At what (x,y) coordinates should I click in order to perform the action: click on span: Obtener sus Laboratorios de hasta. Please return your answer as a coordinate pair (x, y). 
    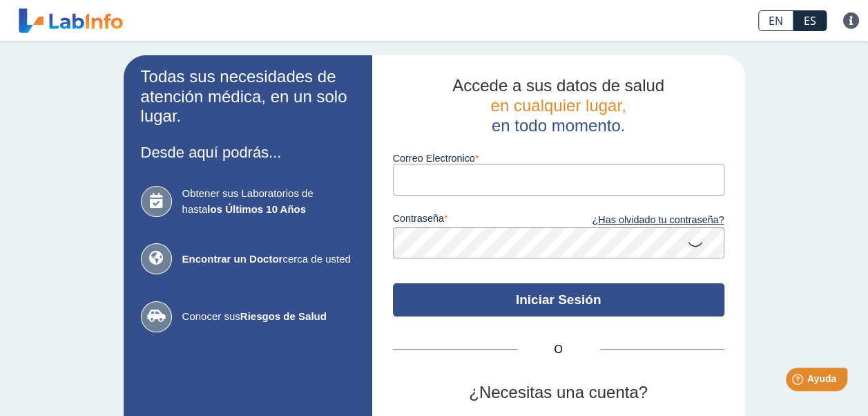
    Looking at the image, I should click on (269, 201).